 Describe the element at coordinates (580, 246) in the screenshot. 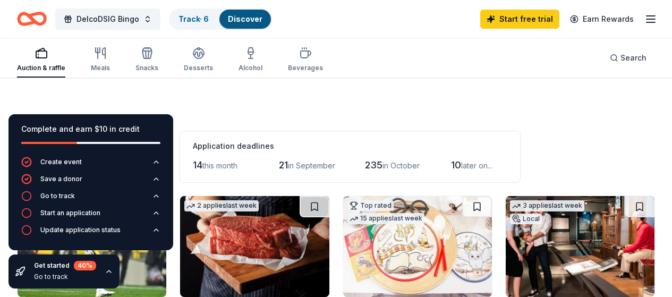

I see `img: Image for Heinz History Center` at that location.